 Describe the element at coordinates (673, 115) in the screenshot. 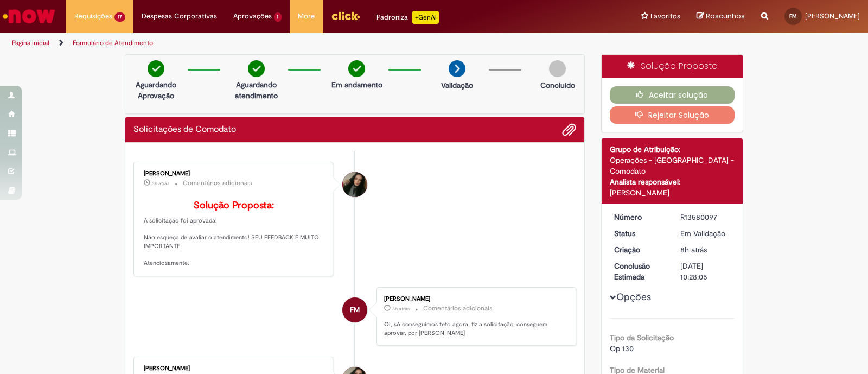

I see `button: Rejeitar Solução` at that location.